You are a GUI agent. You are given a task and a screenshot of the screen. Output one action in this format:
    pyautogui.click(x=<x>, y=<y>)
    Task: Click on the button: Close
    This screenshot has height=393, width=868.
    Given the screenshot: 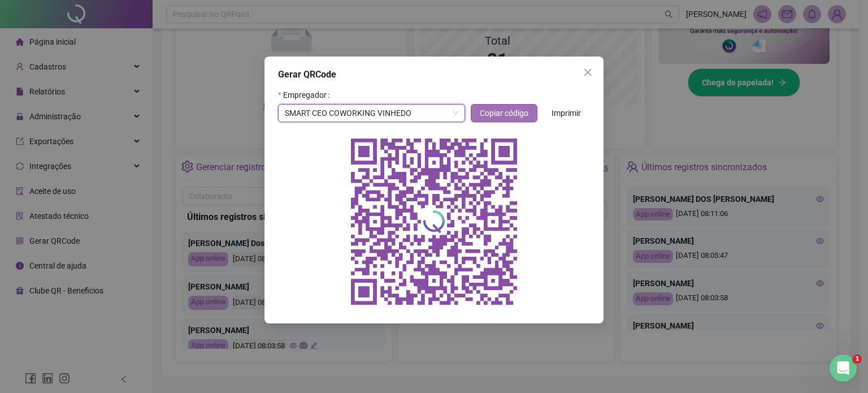 What is the action you would take?
    pyautogui.click(x=588, y=72)
    